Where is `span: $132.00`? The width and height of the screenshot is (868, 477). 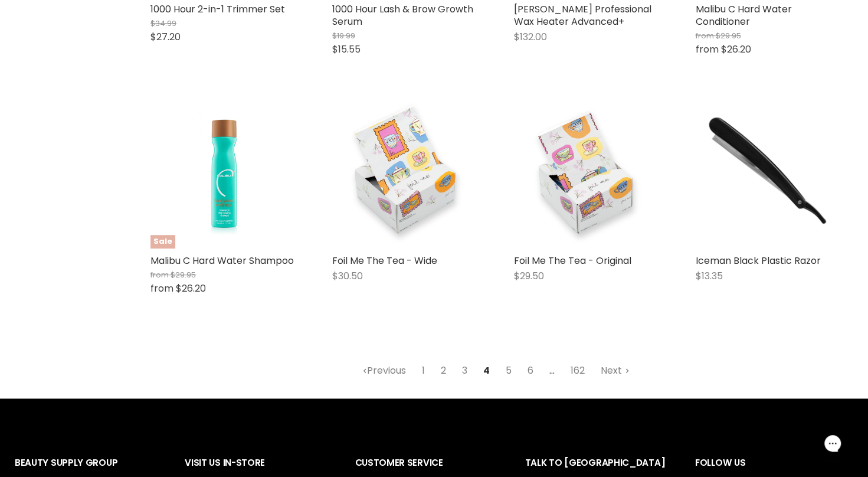
span: $132.00 is located at coordinates (530, 36).